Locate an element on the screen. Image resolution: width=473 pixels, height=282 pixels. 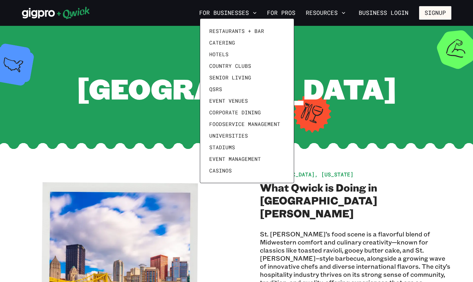
span: Senior Living is located at coordinates (230, 78).